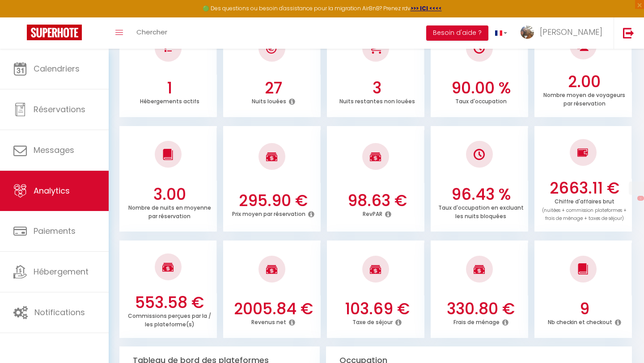  Describe the element at coordinates (481, 88) in the screenshot. I see `h3: 90.00 %` at that location.